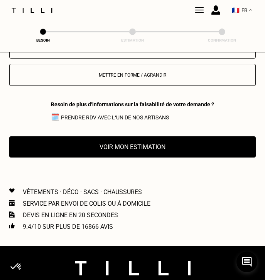 This screenshot has width=265, height=280. What do you see at coordinates (251, 10) in the screenshot?
I see `img: menu déroulant` at bounding box center [251, 10].